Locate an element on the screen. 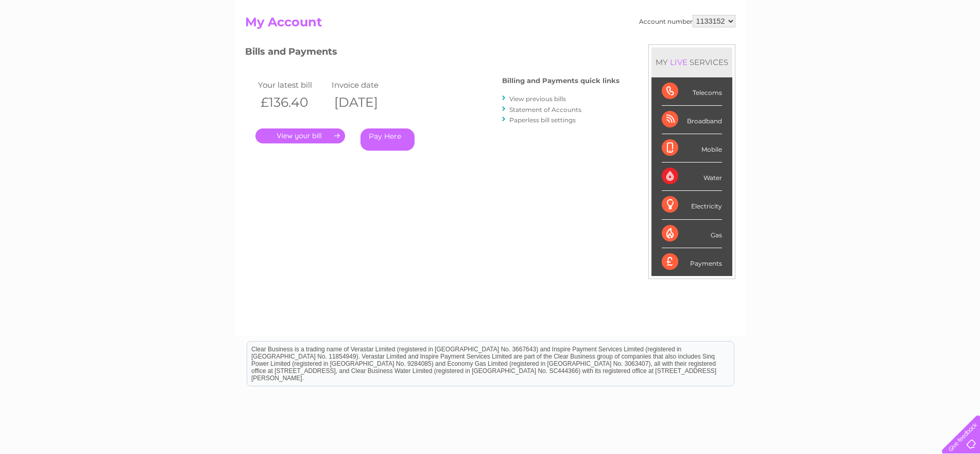 This screenshot has width=980, height=454. th: £136.40 is located at coordinates (292, 102).